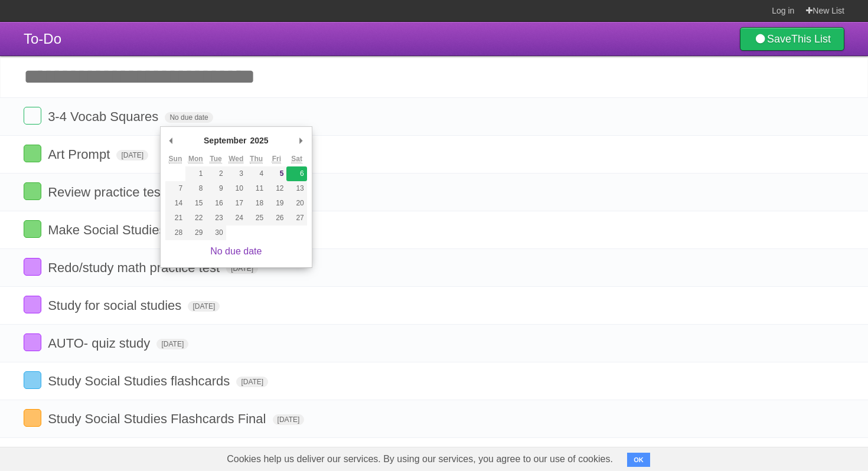  Describe the element at coordinates (216, 174) in the screenshot. I see `button: 2` at that location.